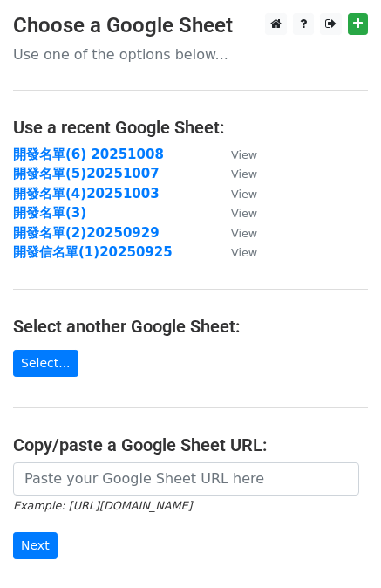  I want to click on div: Chat Widget, so click(337, 546).